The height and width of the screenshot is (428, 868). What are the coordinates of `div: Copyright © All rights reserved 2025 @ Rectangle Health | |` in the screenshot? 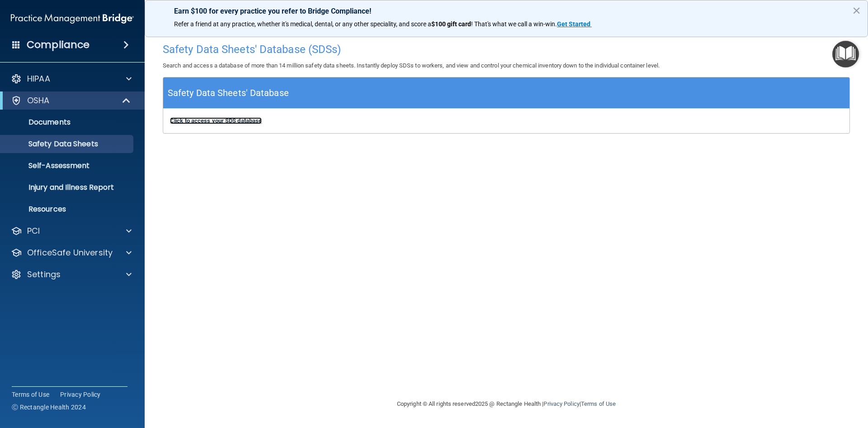 It's located at (506, 404).